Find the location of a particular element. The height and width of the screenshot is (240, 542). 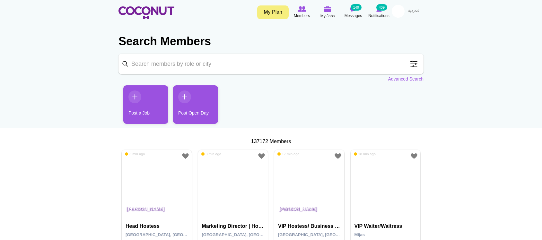

div: 137172 Members is located at coordinates (271, 142).